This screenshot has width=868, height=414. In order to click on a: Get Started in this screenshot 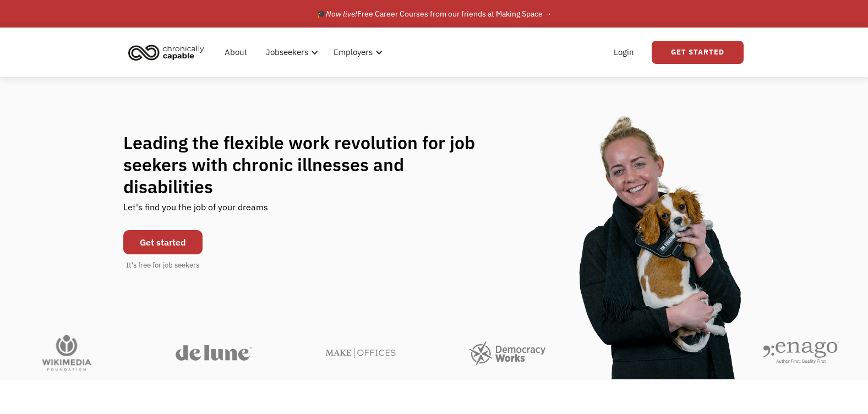, I will do `click(697, 52)`.